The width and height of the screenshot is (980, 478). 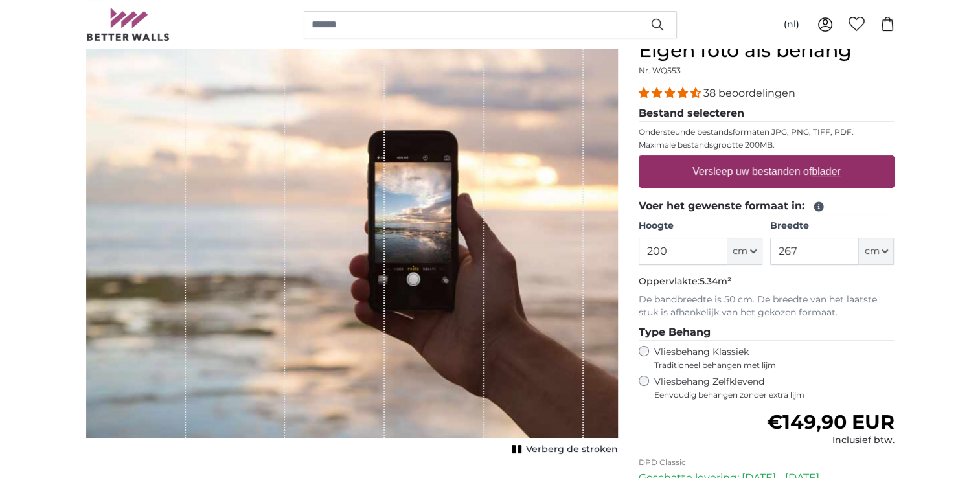 What do you see at coordinates (659, 70) in the screenshot?
I see `span: Nr. WQ553` at bounding box center [659, 70].